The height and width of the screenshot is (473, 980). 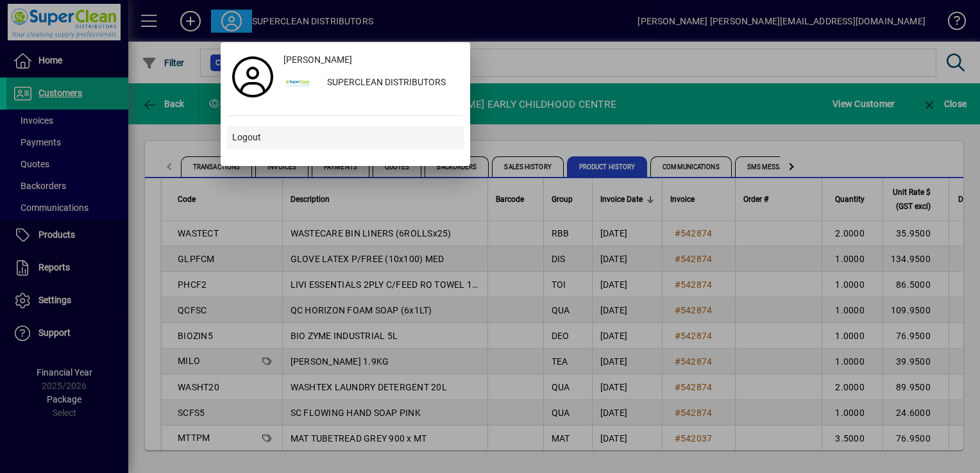 What do you see at coordinates (246, 137) in the screenshot?
I see `span: Logout` at bounding box center [246, 137].